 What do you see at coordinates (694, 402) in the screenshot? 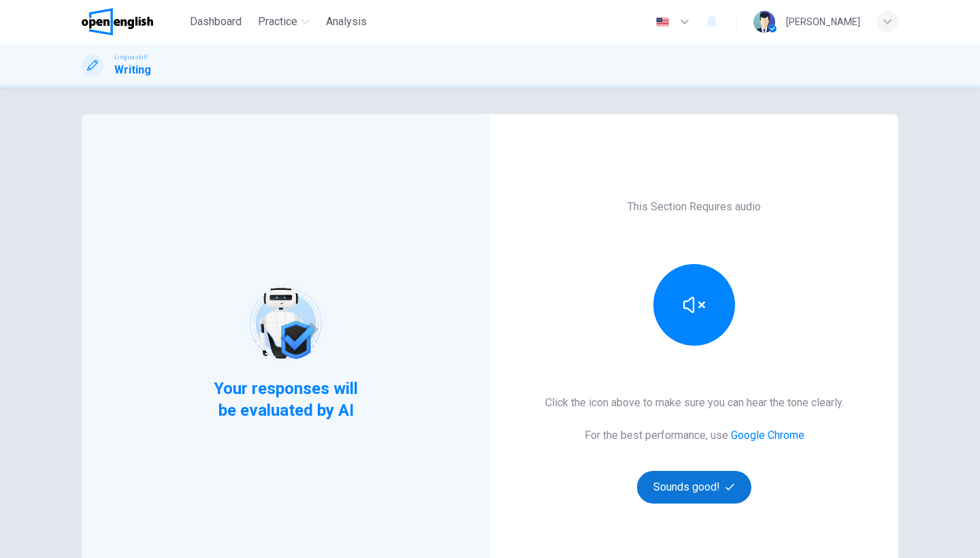
I see `h6: Click the icon above to make sure you can hear the tone clearly.` at bounding box center [694, 402].